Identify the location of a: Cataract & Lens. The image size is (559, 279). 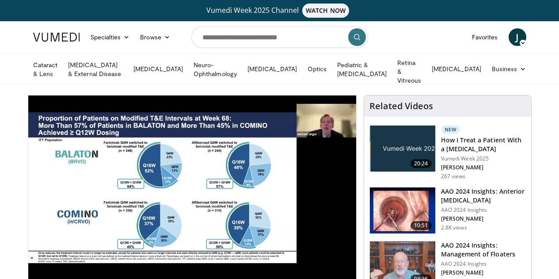
(45, 69).